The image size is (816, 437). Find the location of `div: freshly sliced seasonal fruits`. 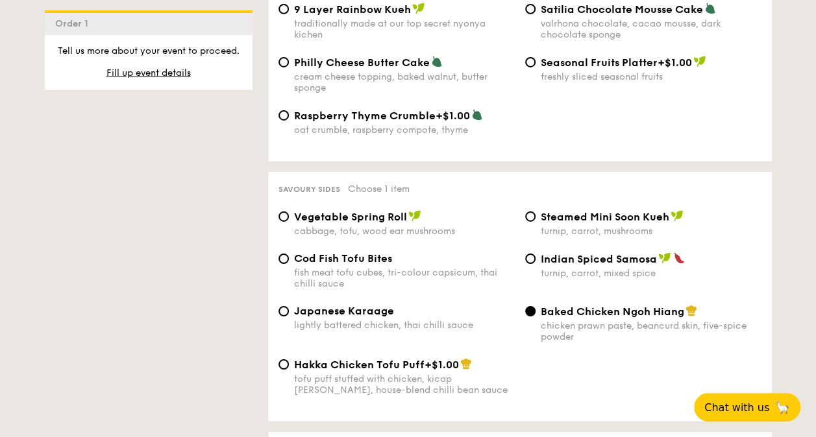

div: freshly sliced seasonal fruits is located at coordinates (651, 77).